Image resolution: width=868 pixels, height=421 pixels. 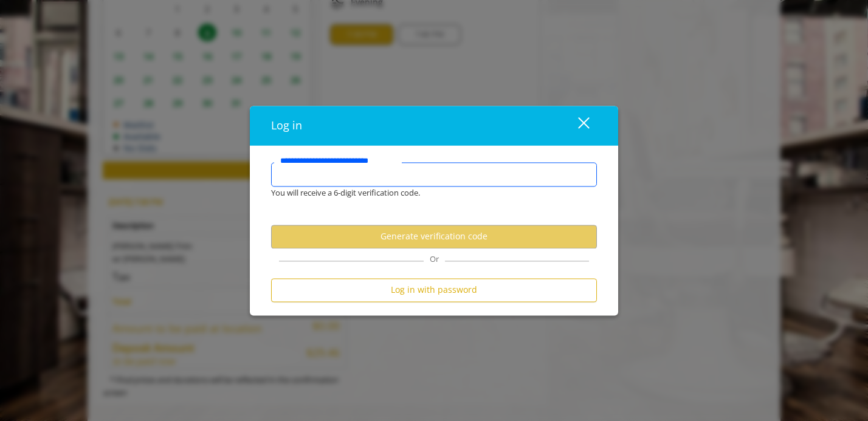 I want to click on button: Generate verification code, so click(x=434, y=236).